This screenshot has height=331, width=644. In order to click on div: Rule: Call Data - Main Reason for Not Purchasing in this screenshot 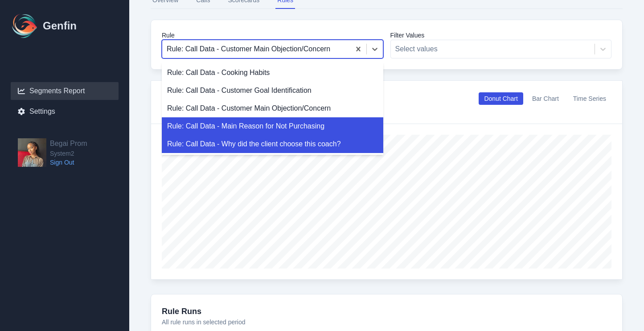, I will do `click(272, 126)`.